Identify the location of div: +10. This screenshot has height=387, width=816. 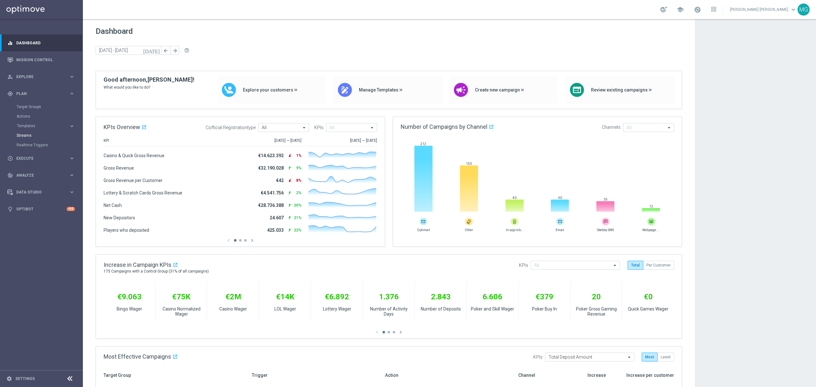
(71, 209).